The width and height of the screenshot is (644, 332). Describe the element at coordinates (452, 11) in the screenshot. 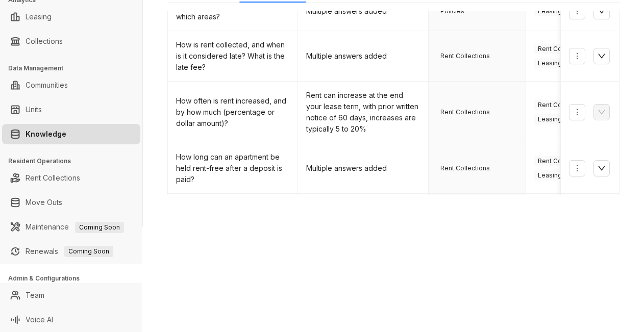

I see `span: Policies` at that location.